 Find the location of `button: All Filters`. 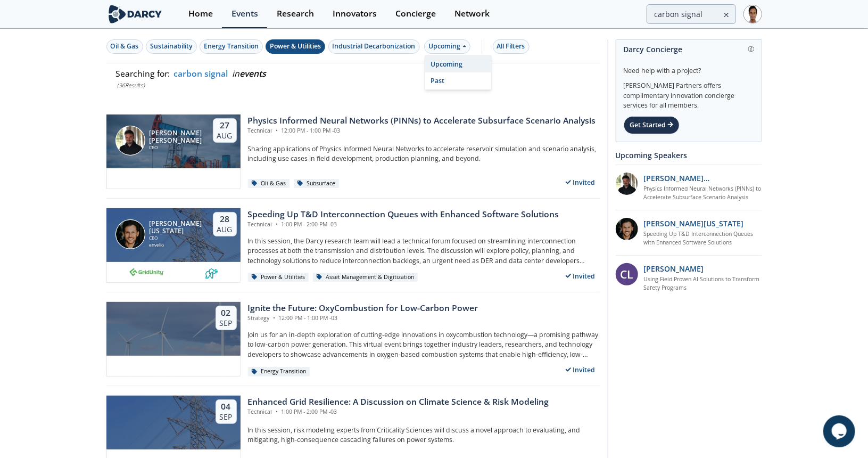

button: All Filters is located at coordinates (511, 46).